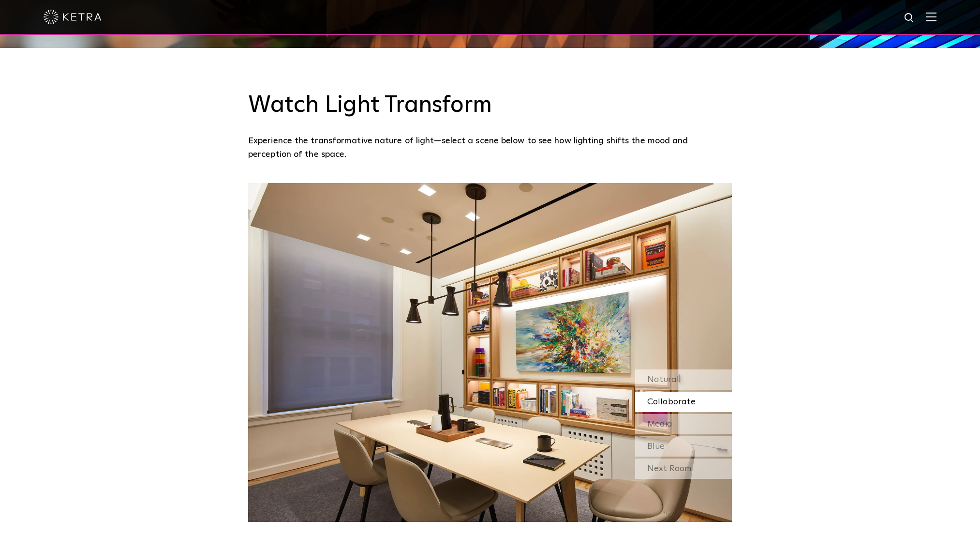  Describe the element at coordinates (660, 424) in the screenshot. I see `span: Media` at that location.